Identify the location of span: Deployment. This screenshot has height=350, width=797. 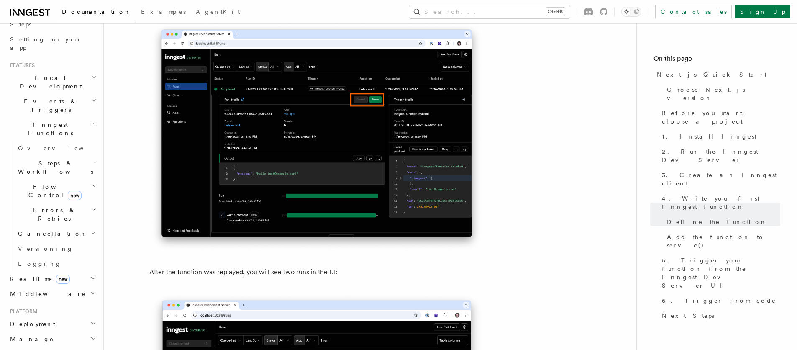
(31, 324).